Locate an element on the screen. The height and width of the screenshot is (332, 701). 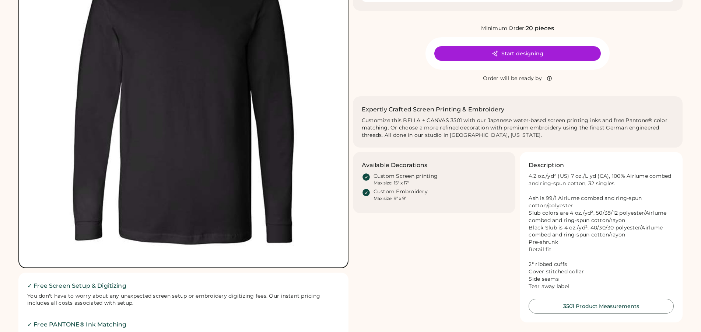
button: 3501 Product Measurements is located at coordinates (601, 306).